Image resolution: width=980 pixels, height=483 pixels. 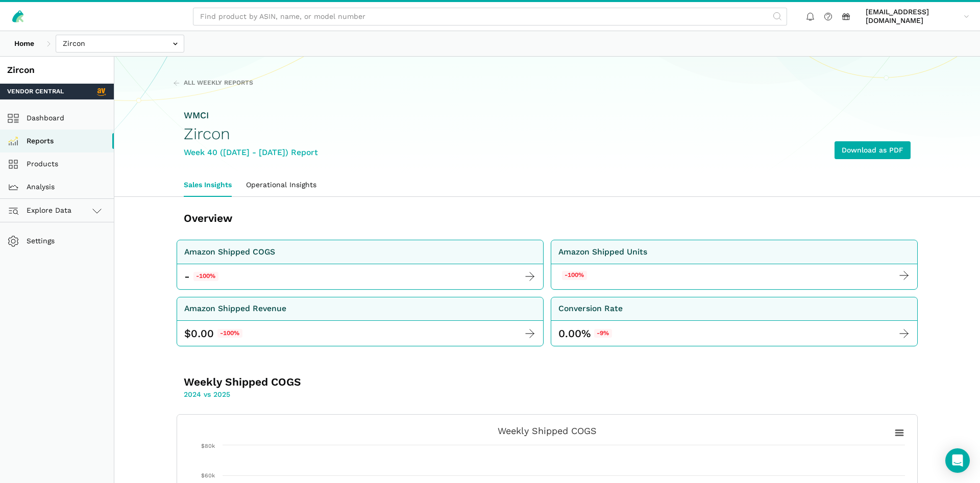 What do you see at coordinates (219, 83) in the screenshot?
I see `span: All Weekly Reports` at bounding box center [219, 83].